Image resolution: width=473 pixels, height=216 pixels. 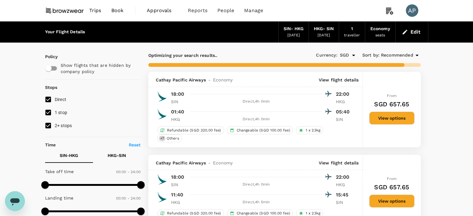 I want to click on p: HKG - SIN, so click(x=117, y=155).